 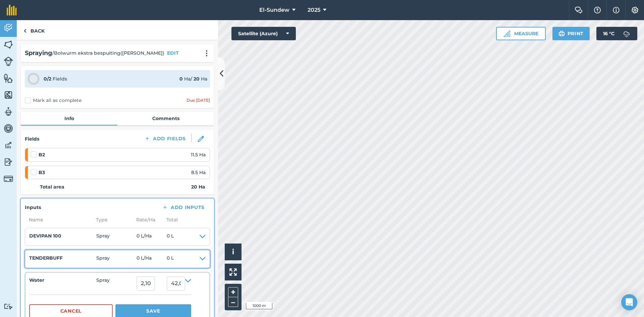 I want to click on img: svg+xml;base64,PHN2ZyB4bWxucz0iaHR0cDovL3d3dy53My5vcmcvMjAwMC9zdmciIHdpZHRoPSI5IiBoZWlnaHQ9IjI0Ii..., so click(x=25, y=31).